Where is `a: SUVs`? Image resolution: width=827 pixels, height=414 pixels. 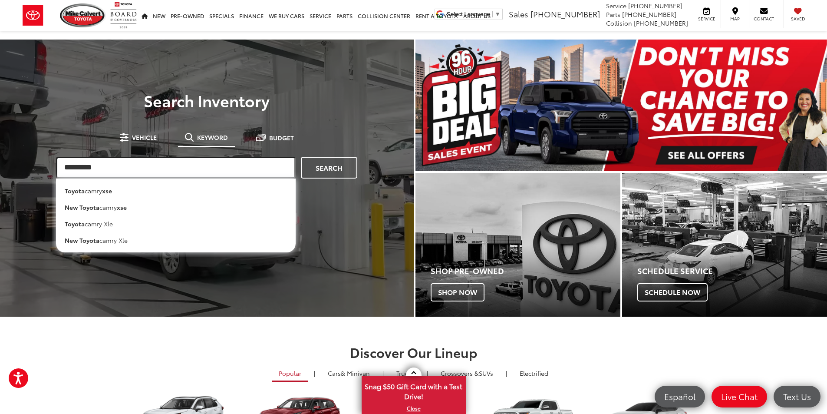 a: SUVs is located at coordinates (467, 373).